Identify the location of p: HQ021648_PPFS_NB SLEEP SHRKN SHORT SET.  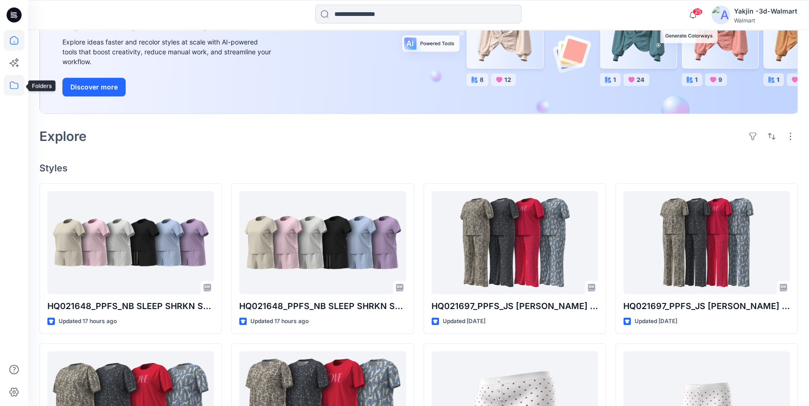
(322, 307).